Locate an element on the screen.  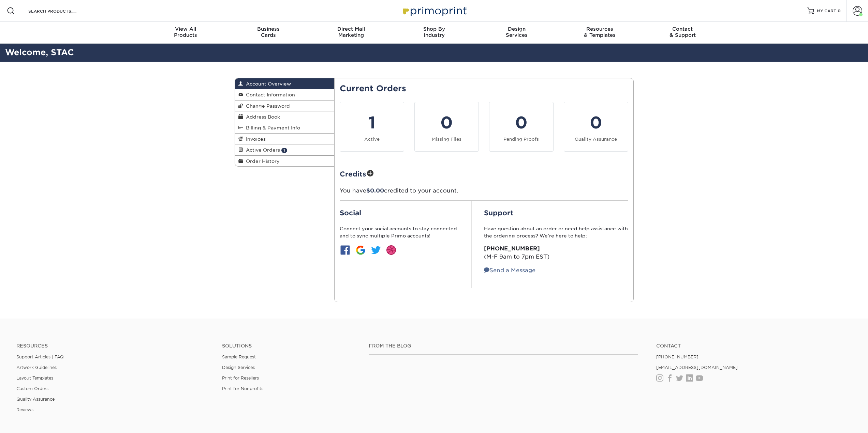
h4: Solutions is located at coordinates (291, 346).